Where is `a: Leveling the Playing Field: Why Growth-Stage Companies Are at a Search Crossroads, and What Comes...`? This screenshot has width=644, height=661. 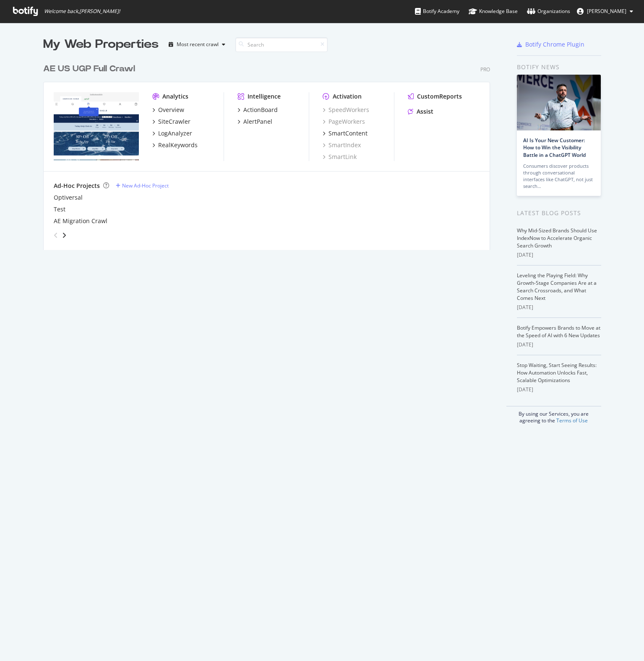 a: Leveling the Playing Field: Why Growth-Stage Companies Are at a Search Crossroads, and What Comes... is located at coordinates (557, 286).